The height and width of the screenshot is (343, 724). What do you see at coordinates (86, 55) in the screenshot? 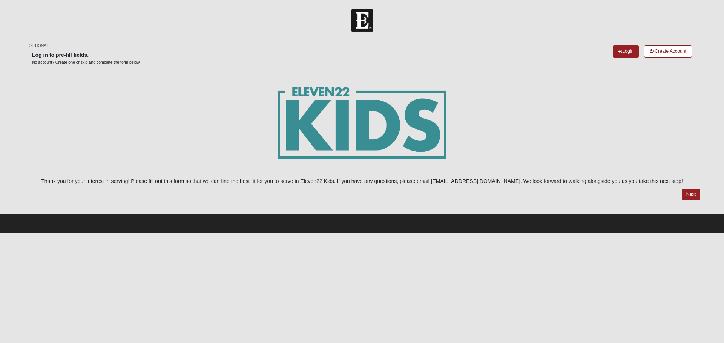
I see `h6: Log in to pre-fill fields.` at bounding box center [86, 55].